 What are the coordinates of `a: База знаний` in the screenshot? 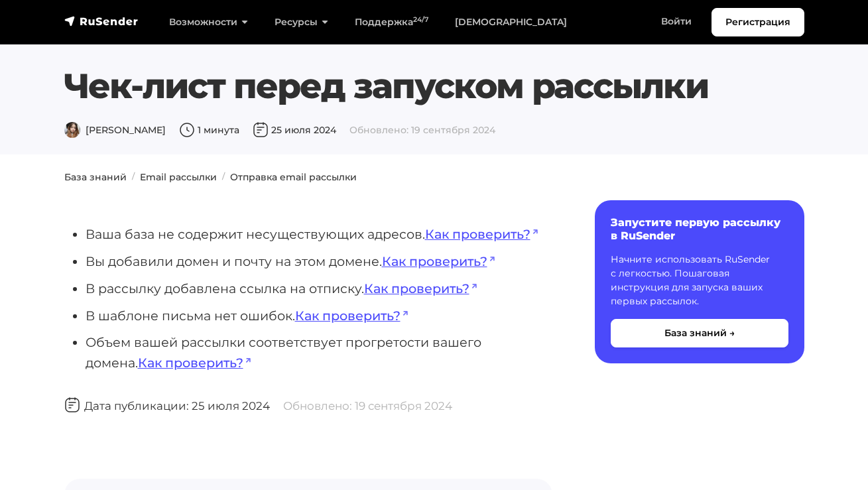 It's located at (95, 177).